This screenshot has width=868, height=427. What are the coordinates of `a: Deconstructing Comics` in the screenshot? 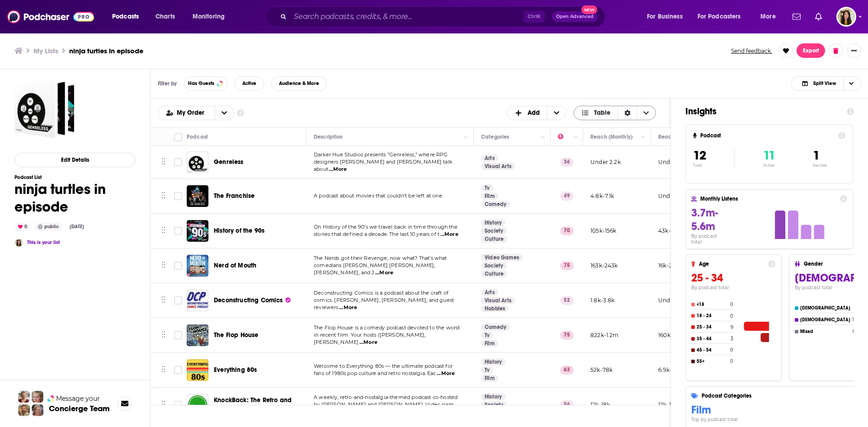 It's located at (252, 300).